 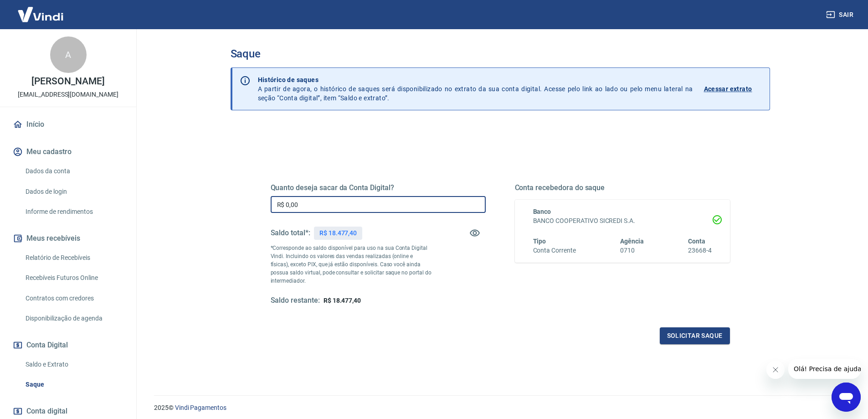 What do you see at coordinates (47, 411) in the screenshot?
I see `span: Conta digital` at bounding box center [47, 411].